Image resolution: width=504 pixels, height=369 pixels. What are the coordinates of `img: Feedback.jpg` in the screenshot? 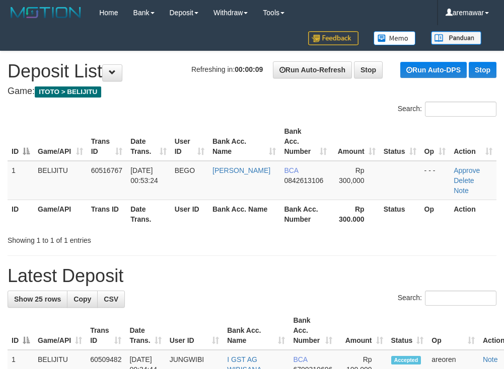 It's located at (333, 38).